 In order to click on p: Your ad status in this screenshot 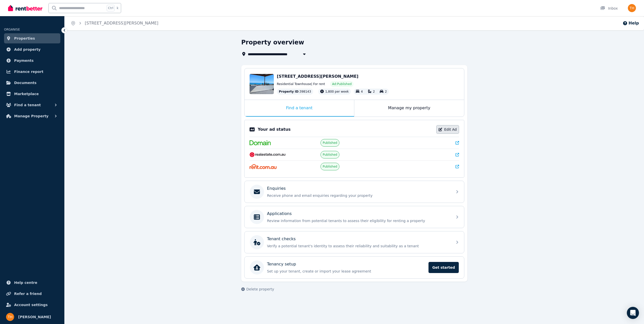, I will do `click(274, 129)`.